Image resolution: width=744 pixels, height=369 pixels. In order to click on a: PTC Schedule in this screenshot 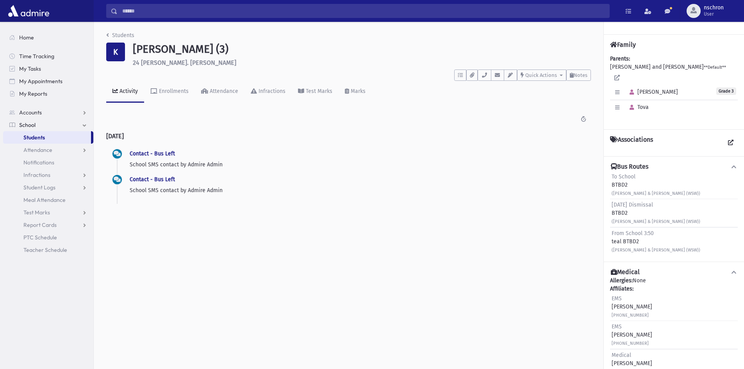, I will do `click(48, 237)`.